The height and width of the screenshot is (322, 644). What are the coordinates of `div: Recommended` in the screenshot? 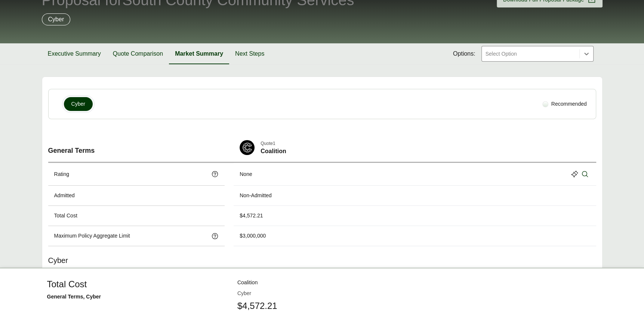 It's located at (564, 104).